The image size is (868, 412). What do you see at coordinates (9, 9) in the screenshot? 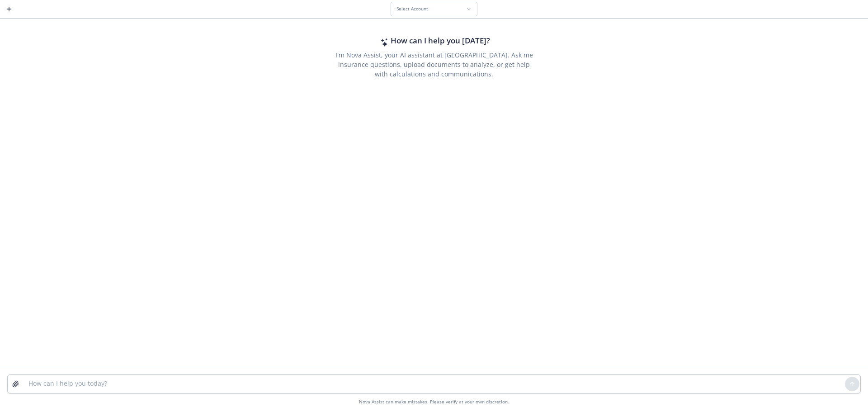
I see `button: Create a new chat` at bounding box center [9, 9].